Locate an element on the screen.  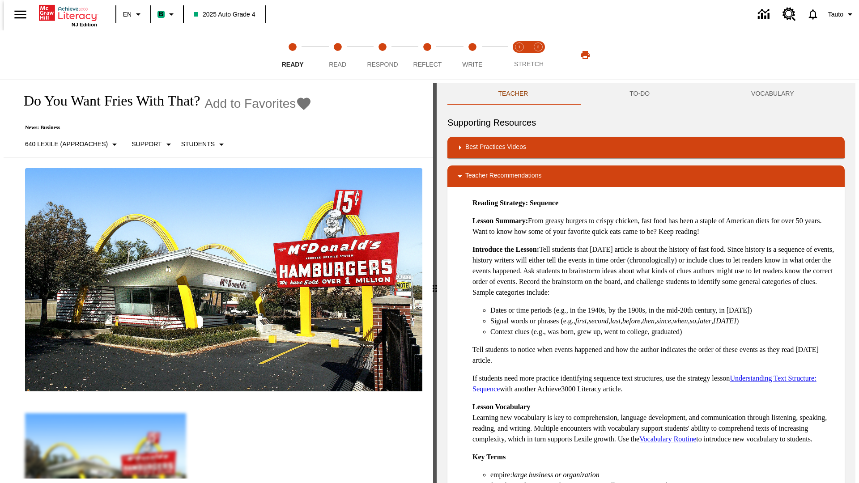
div: Press Enter or Spacebar and then press right and left arrow keys to move the slider is located at coordinates (435, 283).